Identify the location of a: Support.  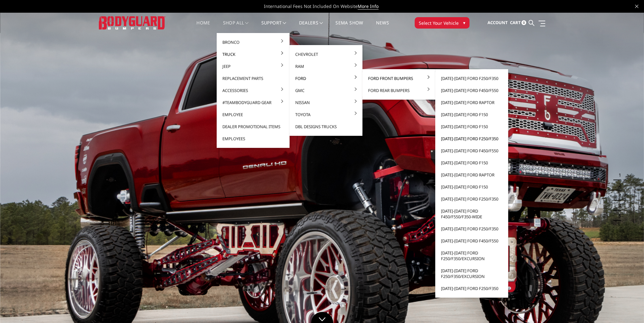
(274, 27).